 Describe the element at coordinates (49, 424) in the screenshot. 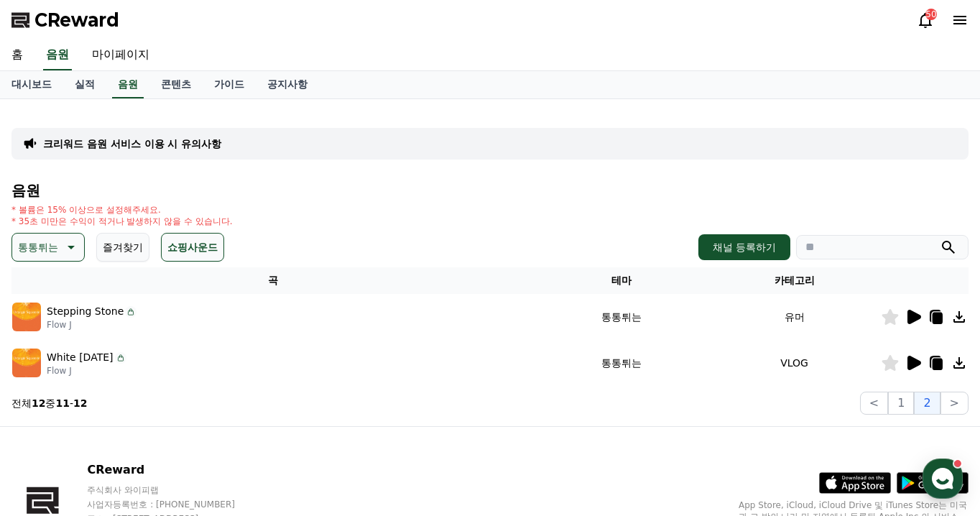

I see `span: 홈` at that location.